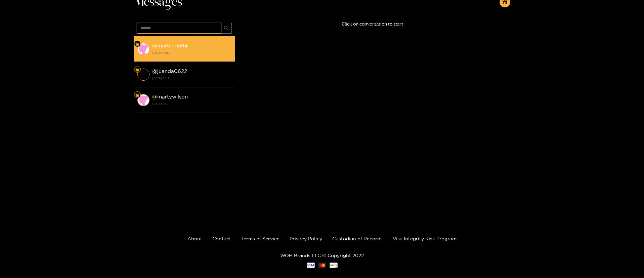 The image size is (644, 278). What do you see at coordinates (260, 238) in the screenshot?
I see `a: Terms of Service` at bounding box center [260, 238].